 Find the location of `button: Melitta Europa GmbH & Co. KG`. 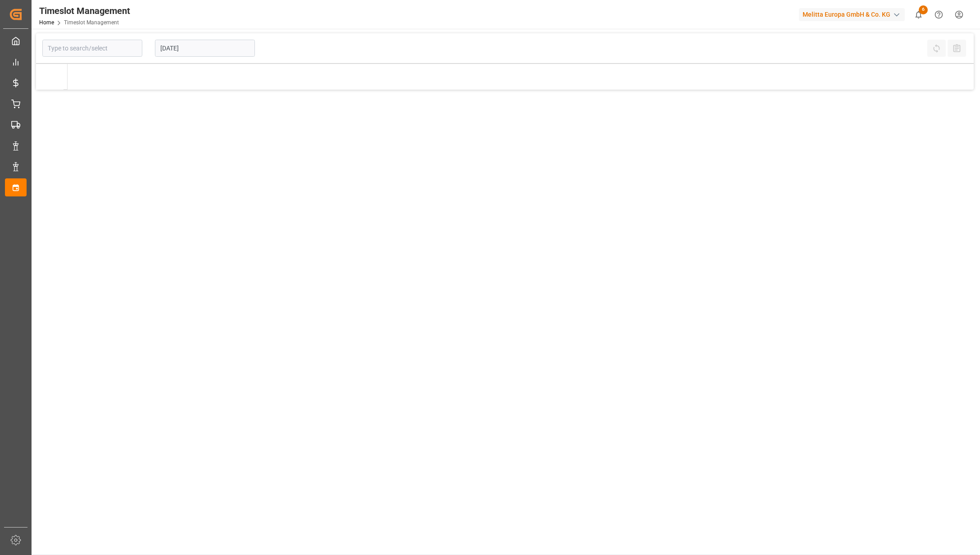

button: Melitta Europa GmbH & Co. KG is located at coordinates (853, 14).